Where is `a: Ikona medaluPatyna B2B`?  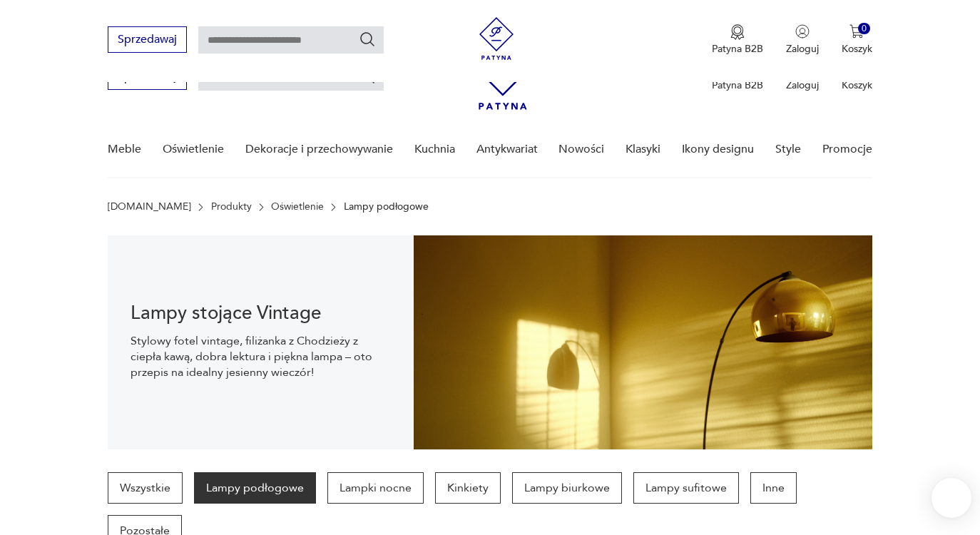 a: Ikona medaluPatyna B2B is located at coordinates (738, 40).